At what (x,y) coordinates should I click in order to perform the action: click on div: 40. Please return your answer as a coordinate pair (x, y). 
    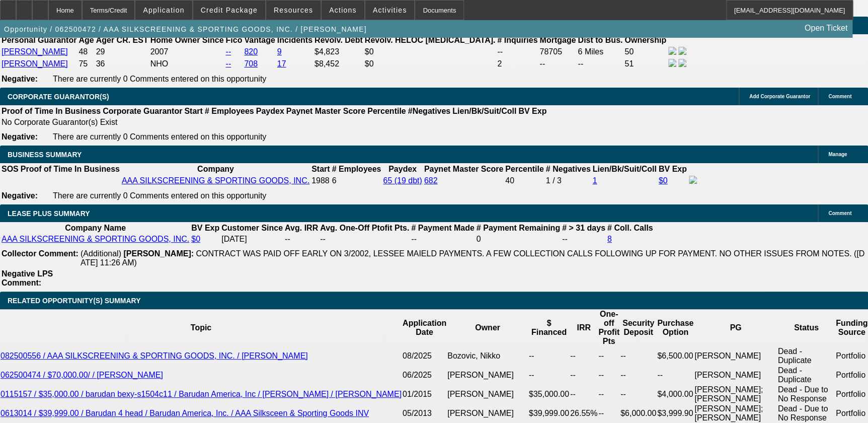
    Looking at the image, I should click on (524, 181).